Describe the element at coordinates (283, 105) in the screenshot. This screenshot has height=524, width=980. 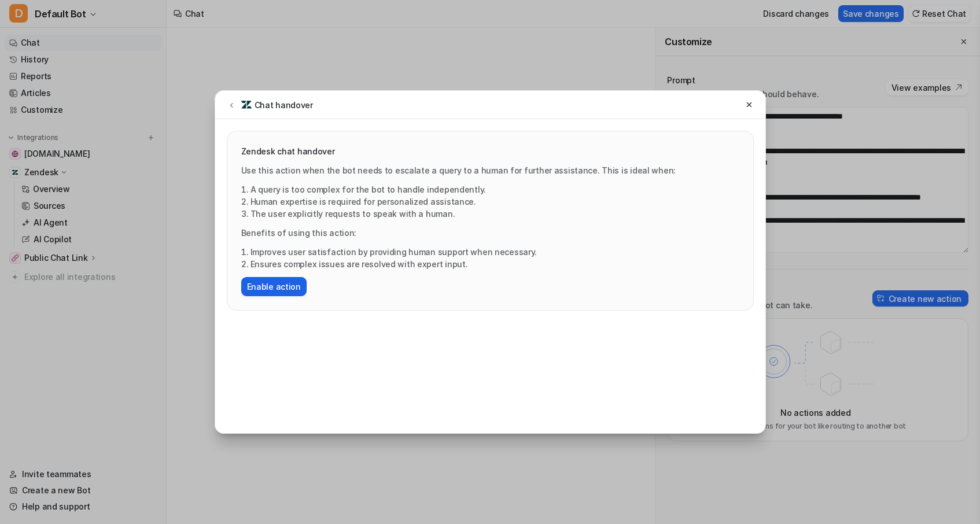
I see `h2: Chat handover` at that location.